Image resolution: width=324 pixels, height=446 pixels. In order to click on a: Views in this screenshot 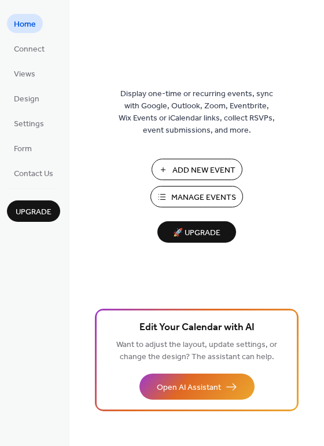, I will do `click(24, 73)`.